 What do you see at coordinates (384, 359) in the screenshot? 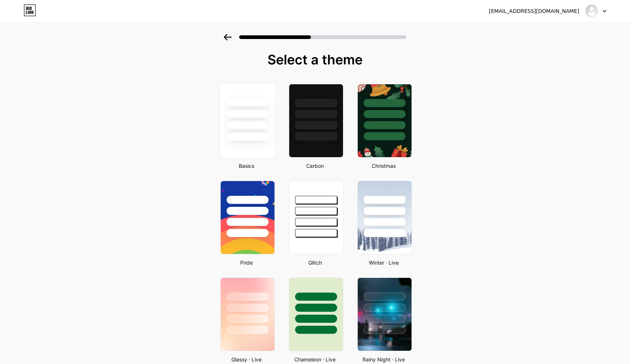
I see `div: Rainy Night · Live` at bounding box center [384, 359].